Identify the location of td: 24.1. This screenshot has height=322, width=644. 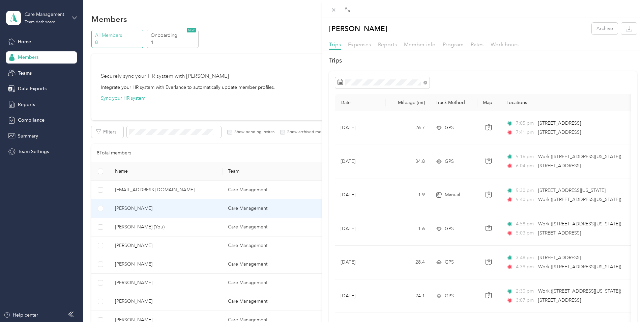
(408, 296).